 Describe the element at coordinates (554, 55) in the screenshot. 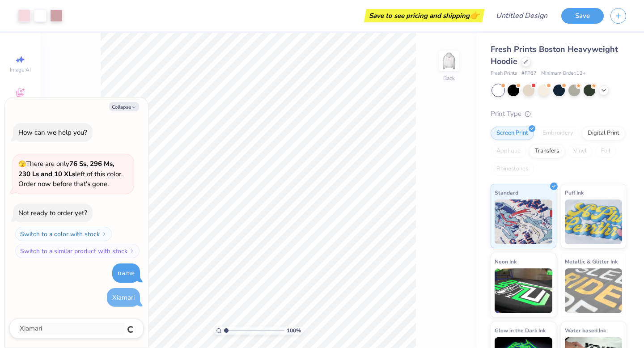

I see `span: Fresh Prints Boston Heavyweight Hoodie` at that location.